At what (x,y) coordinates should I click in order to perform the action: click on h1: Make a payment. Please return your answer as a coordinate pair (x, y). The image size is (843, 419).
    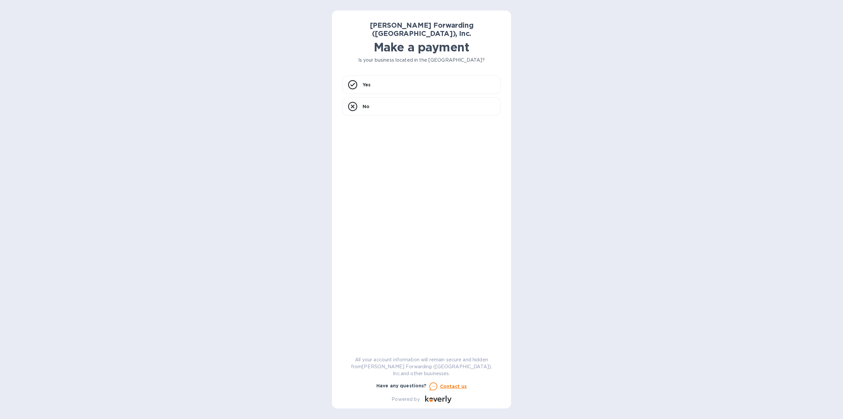
    Looking at the image, I should click on (422, 47).